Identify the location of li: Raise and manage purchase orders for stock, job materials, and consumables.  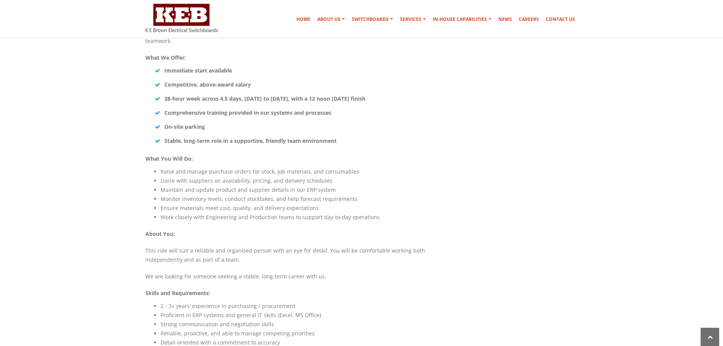
(295, 172).